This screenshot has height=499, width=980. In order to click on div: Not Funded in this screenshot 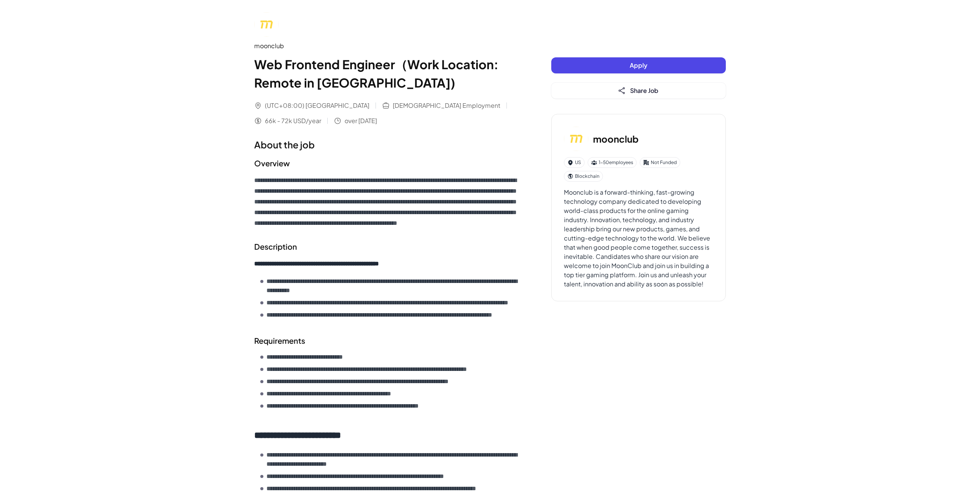, I will do `click(660, 162)`.